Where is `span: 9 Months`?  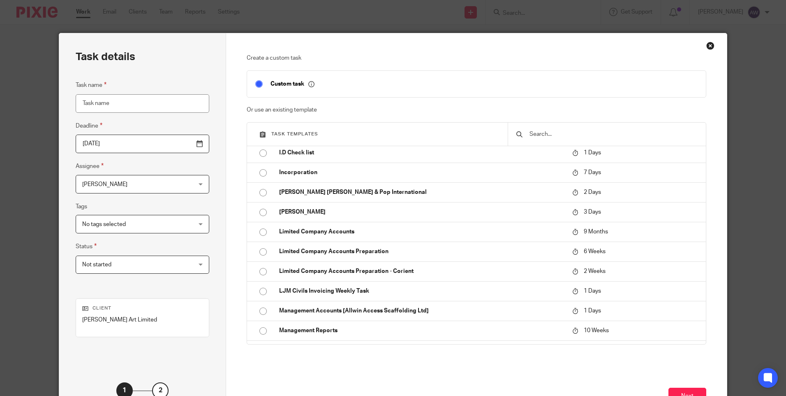 span: 9 Months is located at coordinates (596, 232).